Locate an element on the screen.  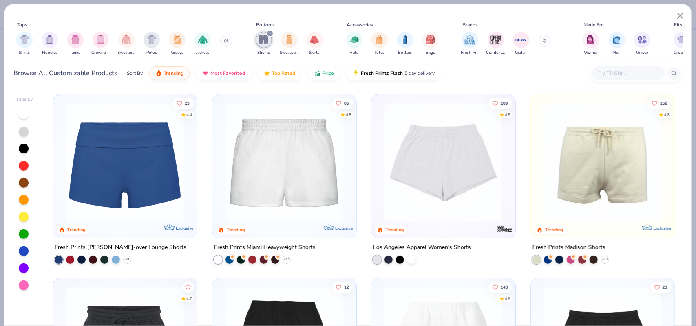
div: filter for Unisex is located at coordinates (642, 44).